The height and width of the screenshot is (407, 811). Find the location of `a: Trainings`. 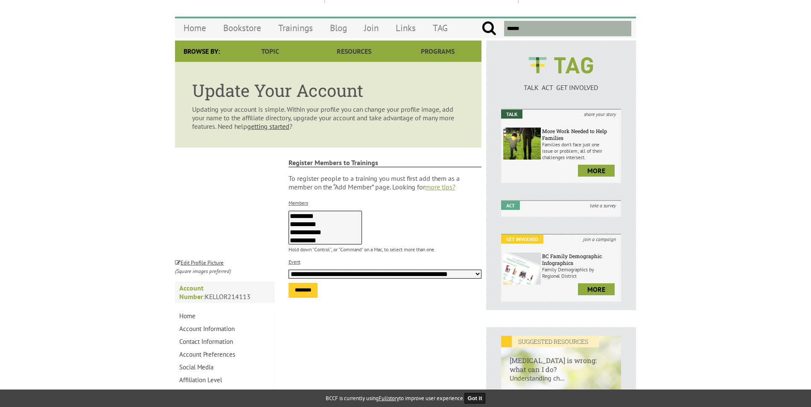

a: Trainings is located at coordinates (295, 28).